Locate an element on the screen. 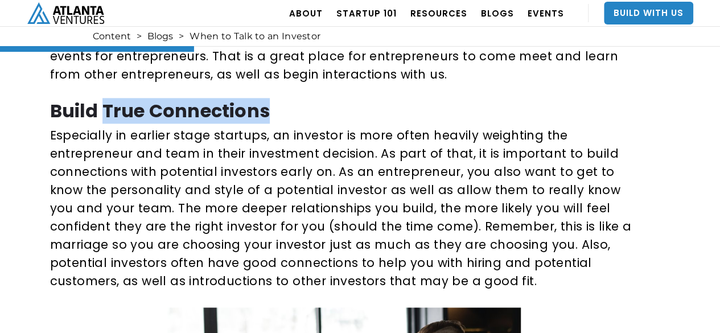  a: Content is located at coordinates (112, 36).